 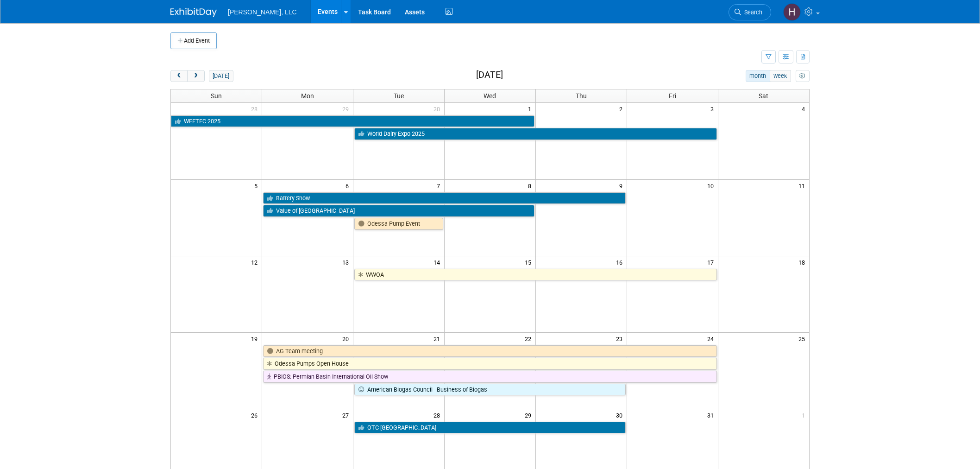 What do you see at coordinates (712, 185) in the screenshot?
I see `span: 10` at bounding box center [712, 185].